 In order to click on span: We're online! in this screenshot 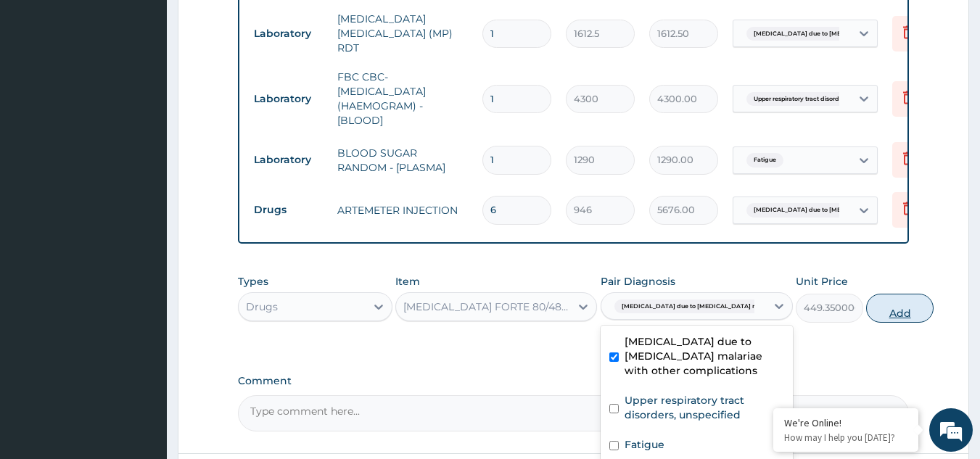, I will do `click(142, 210)`.